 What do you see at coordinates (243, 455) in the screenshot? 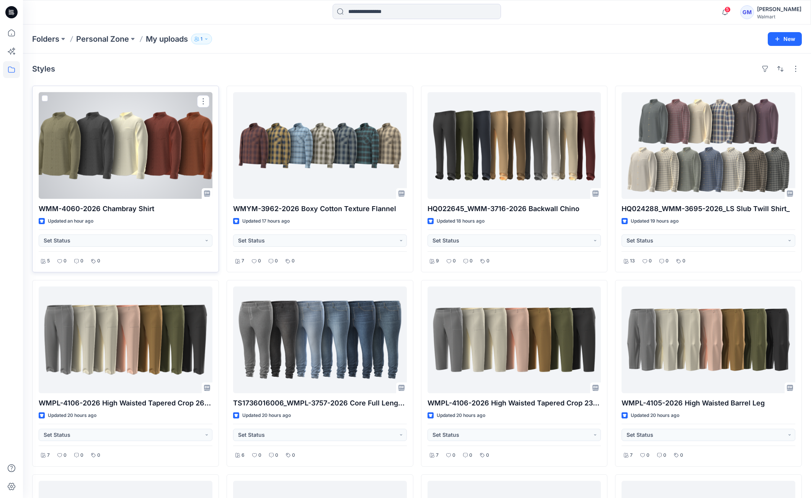
I see `p: 6` at bounding box center [243, 455].